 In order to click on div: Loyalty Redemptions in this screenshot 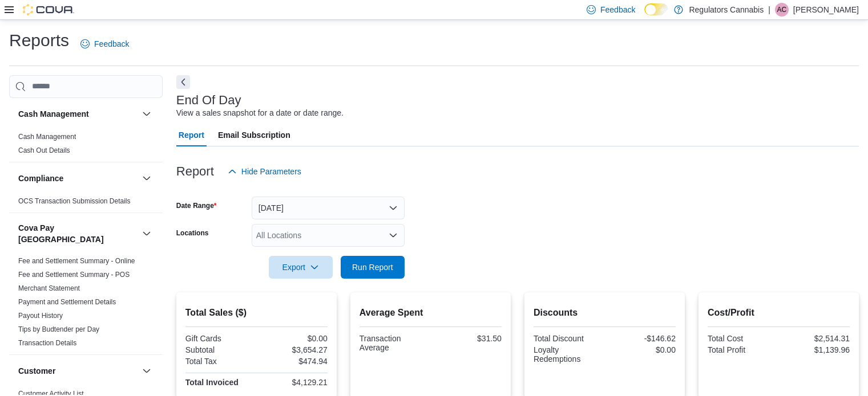, I will do `click(568, 355)`.